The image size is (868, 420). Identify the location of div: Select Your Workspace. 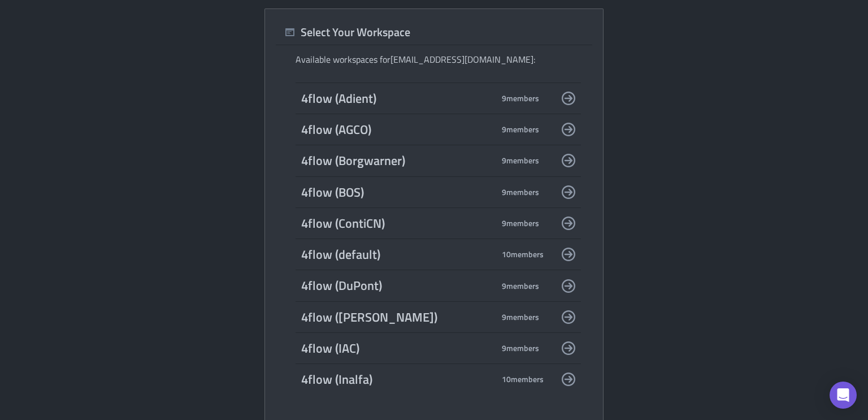
(343, 32).